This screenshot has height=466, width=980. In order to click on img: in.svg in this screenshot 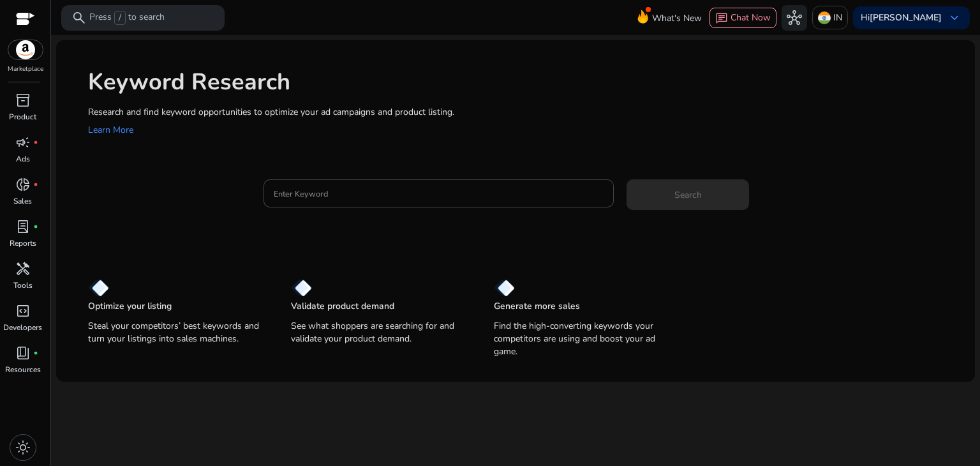, I will do `click(824, 18)`.